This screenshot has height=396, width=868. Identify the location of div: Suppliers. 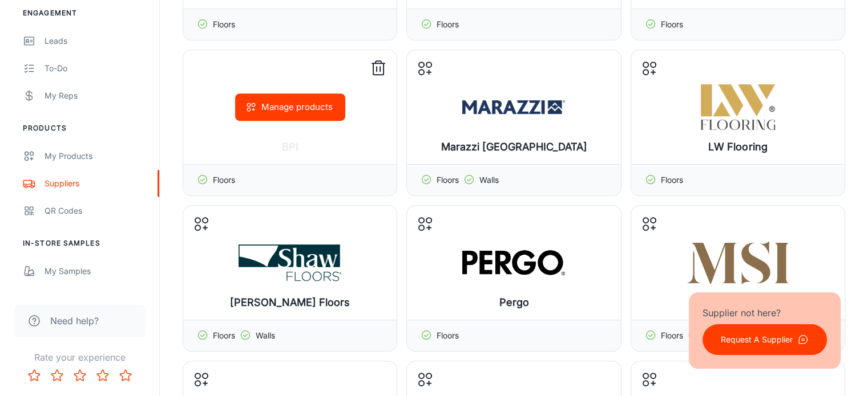
(95, 183).